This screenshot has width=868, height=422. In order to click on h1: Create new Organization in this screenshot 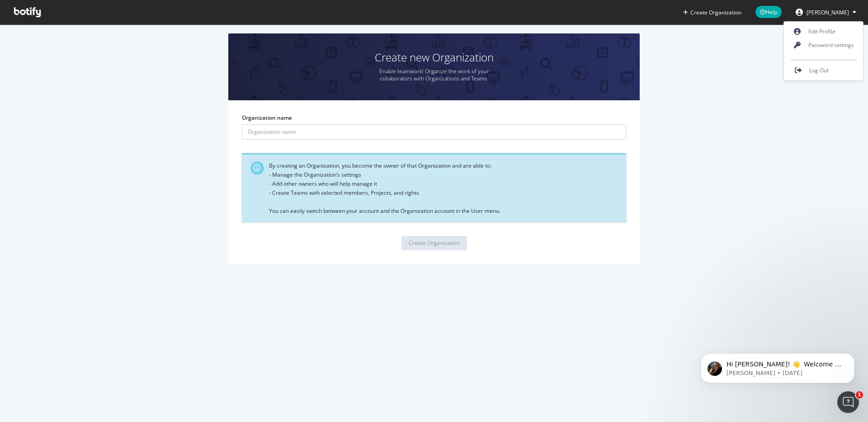, I will do `click(434, 57)`.